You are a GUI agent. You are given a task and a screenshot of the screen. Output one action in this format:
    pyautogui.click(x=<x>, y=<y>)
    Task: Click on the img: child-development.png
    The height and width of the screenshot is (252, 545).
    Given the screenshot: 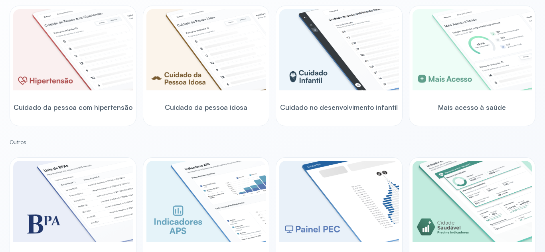 What is the action you would take?
    pyautogui.click(x=339, y=50)
    